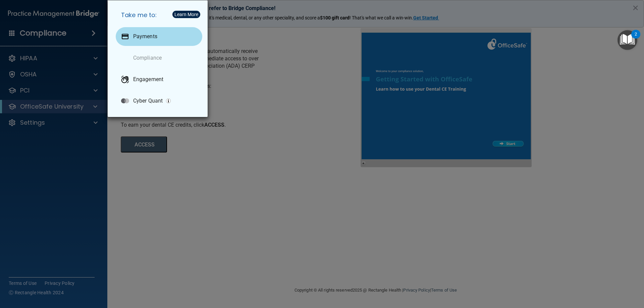  Describe the element at coordinates (627, 40) in the screenshot. I see `button: Open Resource Center, 2 new notifications` at that location.